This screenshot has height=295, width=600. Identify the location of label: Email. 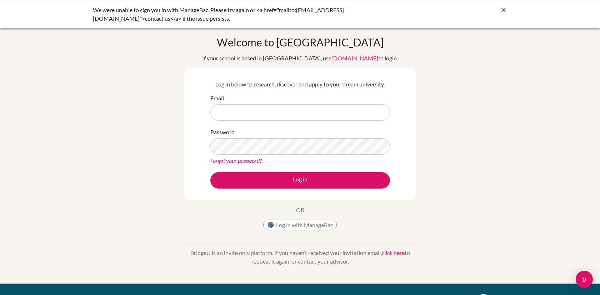
(217, 98).